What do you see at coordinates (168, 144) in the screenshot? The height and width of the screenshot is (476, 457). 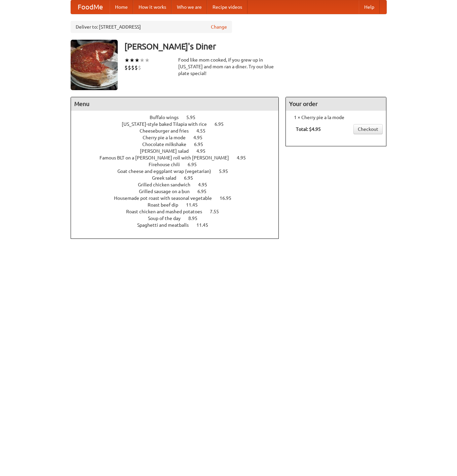 I see `span: Chocolate milkshake` at bounding box center [168, 144].